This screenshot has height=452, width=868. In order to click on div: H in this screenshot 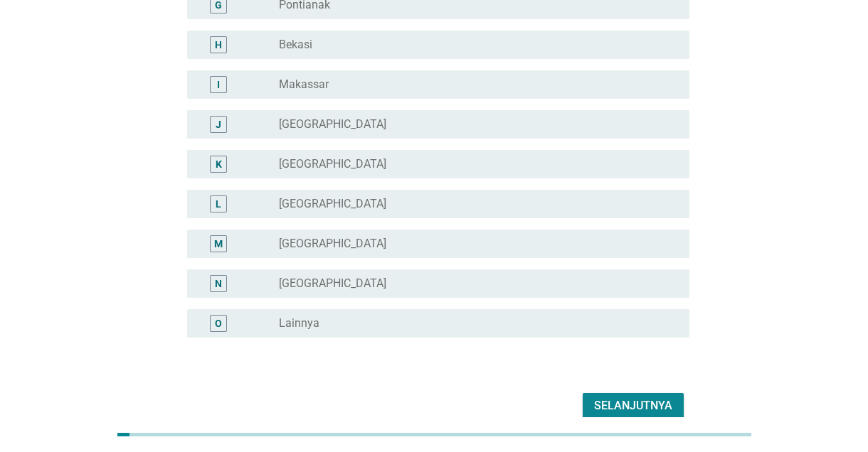, I will do `click(218, 44)`.